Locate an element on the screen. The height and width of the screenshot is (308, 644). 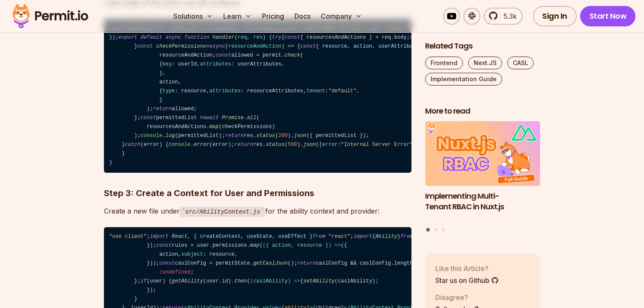
a: Frontend is located at coordinates (444, 63).